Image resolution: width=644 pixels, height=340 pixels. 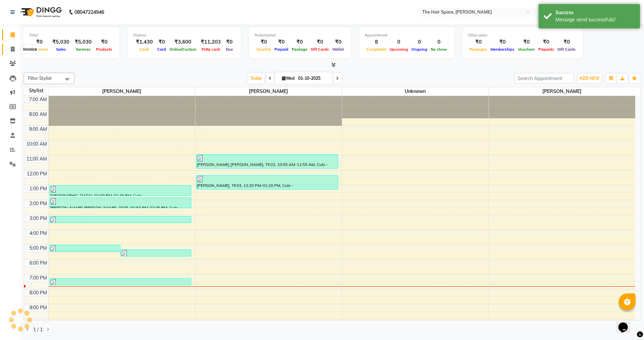 What do you see at coordinates (595, 19) in the screenshot?
I see `div: Message send successfully!` at bounding box center [595, 19].